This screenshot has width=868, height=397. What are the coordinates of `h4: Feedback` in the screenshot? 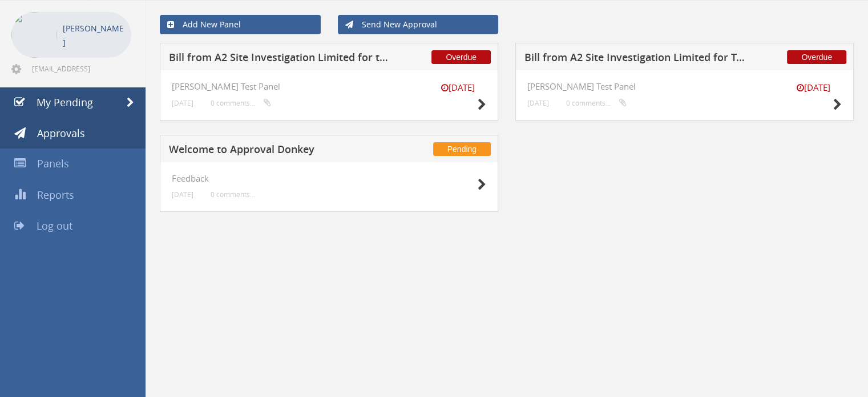 It's located at (328, 178).